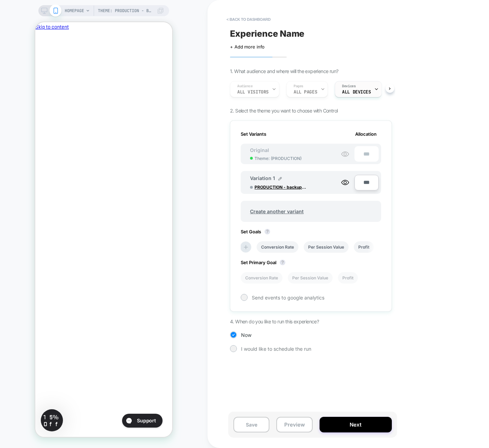 This screenshot has height=448, width=489. Describe the element at coordinates (288, 297) in the screenshot. I see `span: Send events to google analytics` at that location.